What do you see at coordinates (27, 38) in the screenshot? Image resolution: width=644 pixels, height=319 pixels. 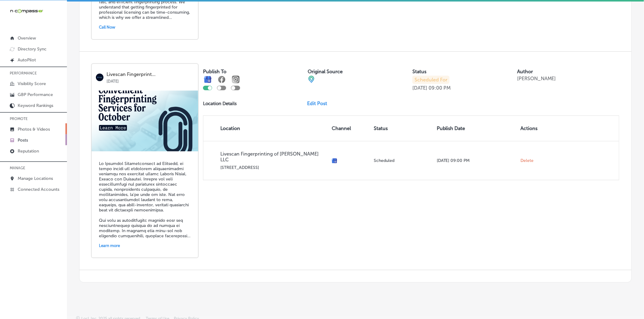 I see `p: Overview` at bounding box center [27, 38].